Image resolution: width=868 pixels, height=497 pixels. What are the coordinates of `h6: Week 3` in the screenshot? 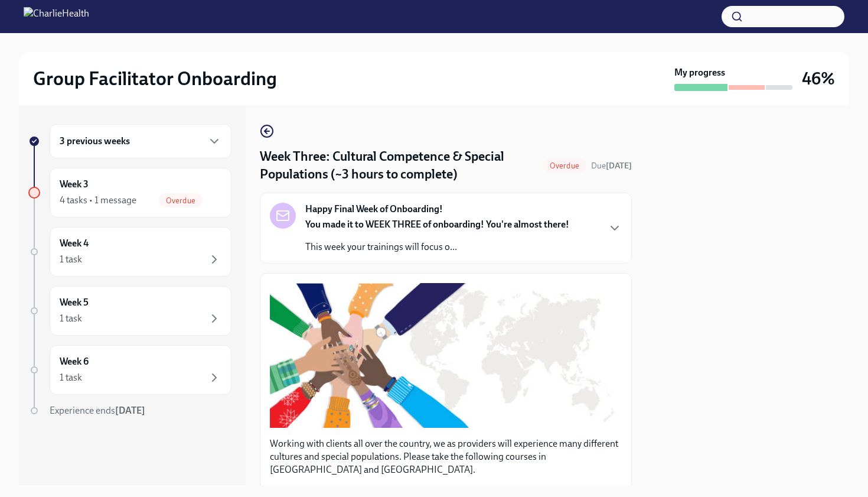 It's located at (74, 185).